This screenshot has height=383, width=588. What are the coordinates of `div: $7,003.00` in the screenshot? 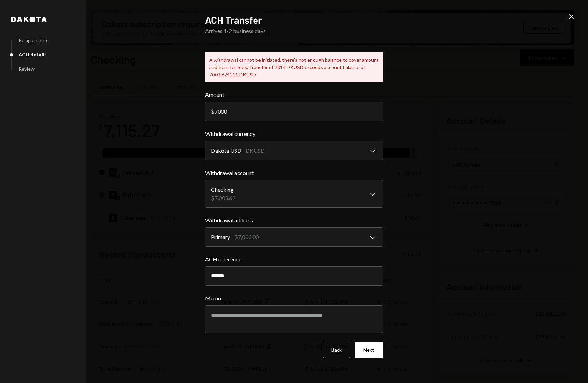 It's located at (246, 237).